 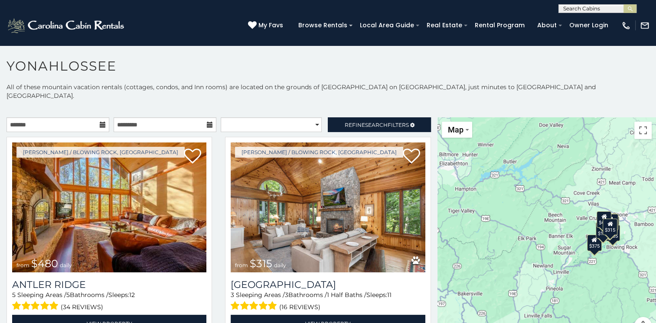 What do you see at coordinates (376, 125) in the screenshot?
I see `span: Search` at bounding box center [376, 125].